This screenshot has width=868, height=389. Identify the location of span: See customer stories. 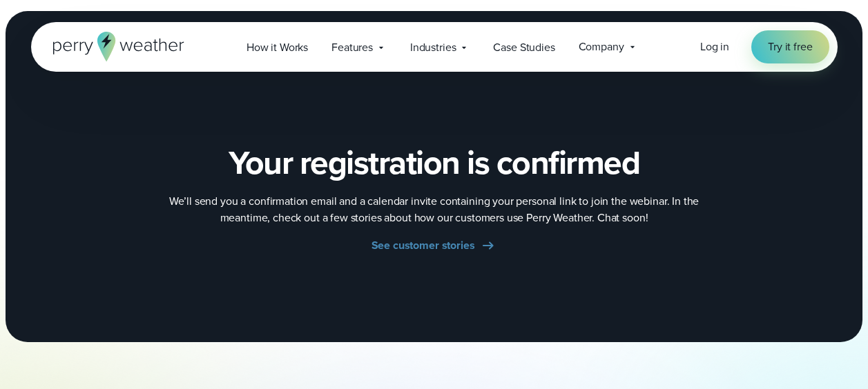
(423, 245).